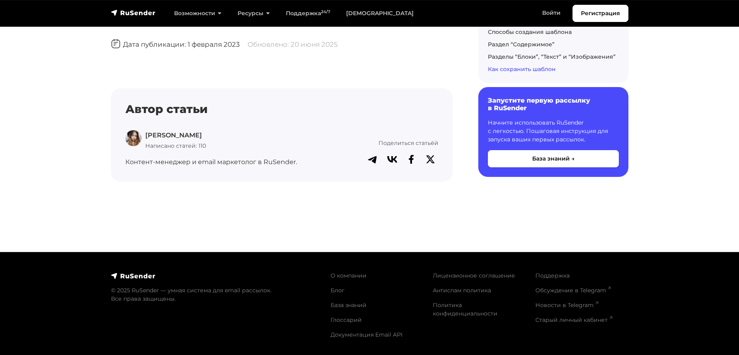 Image resolution: width=739 pixels, height=355 pixels. What do you see at coordinates (552, 57) in the screenshot?
I see `a: Разделы “Блоки”, “Текст” и “Изображения”` at bounding box center [552, 57].